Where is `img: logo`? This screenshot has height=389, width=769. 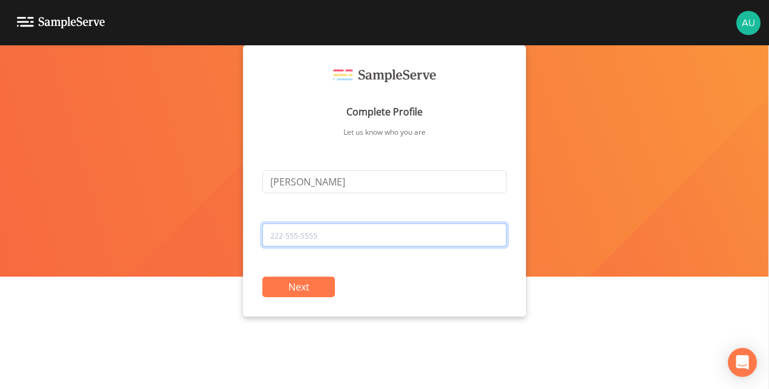
img: logo is located at coordinates (61, 22).